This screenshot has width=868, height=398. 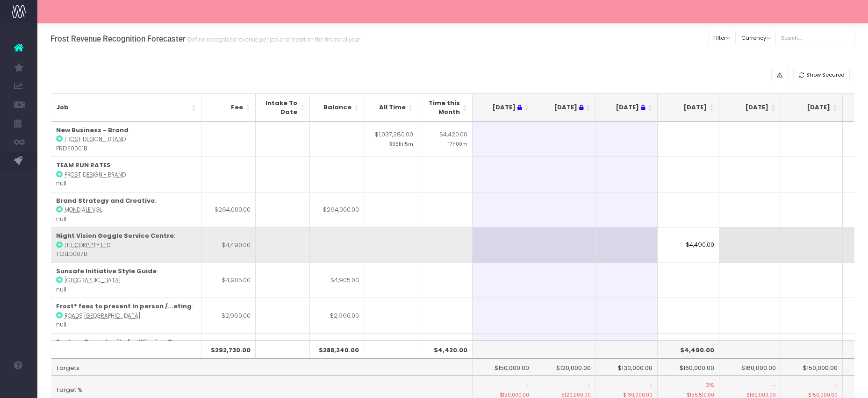 What do you see at coordinates (710, 386) in the screenshot?
I see `span: 3%` at bounding box center [710, 386].